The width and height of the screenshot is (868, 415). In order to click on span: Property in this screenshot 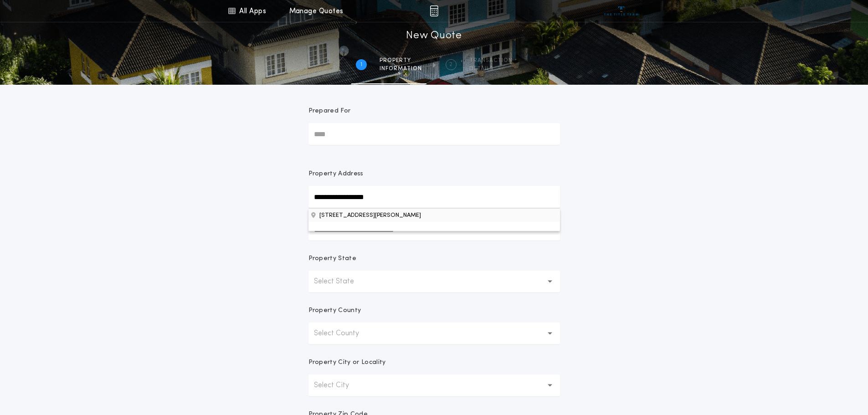, I will do `click(400, 61)`.